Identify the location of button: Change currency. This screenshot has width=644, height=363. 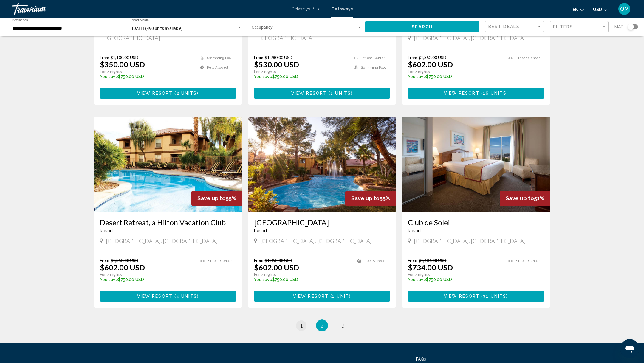
(600, 9).